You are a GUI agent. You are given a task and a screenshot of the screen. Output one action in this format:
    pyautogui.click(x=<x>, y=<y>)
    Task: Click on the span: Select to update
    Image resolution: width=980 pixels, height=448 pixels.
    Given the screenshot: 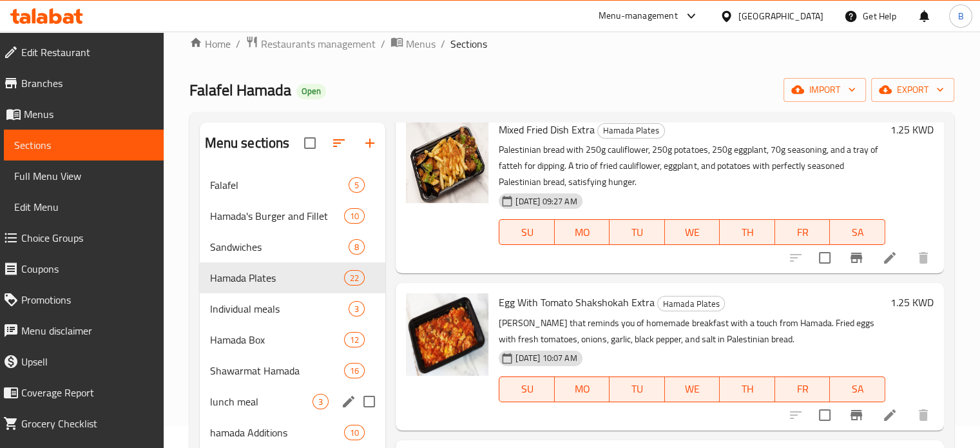 What is the action you would take?
    pyautogui.click(x=824, y=415)
    